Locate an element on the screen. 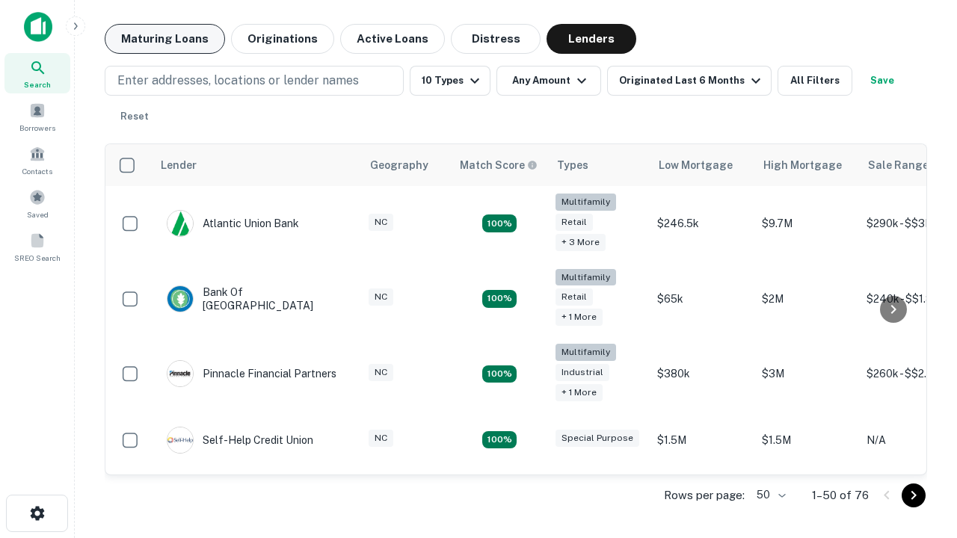 Image resolution: width=957 pixels, height=538 pixels. td: $65k is located at coordinates (702, 299).